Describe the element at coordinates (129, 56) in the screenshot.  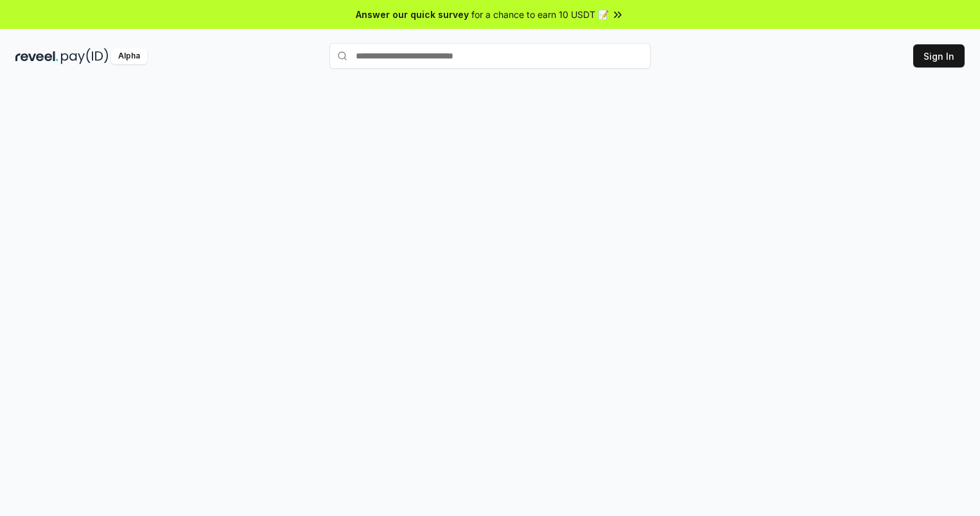
I see `div: Alpha` at that location.